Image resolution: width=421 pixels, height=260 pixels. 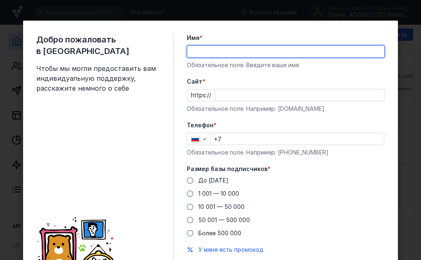 I want to click on span: Имя, so click(x=193, y=38).